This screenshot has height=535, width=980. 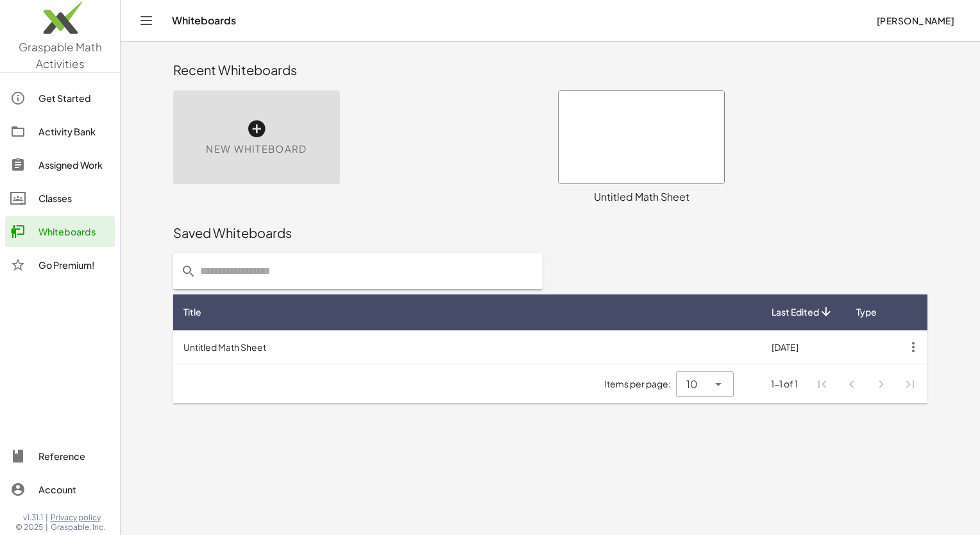 What do you see at coordinates (74, 232) in the screenshot?
I see `div: Whiteboards` at bounding box center [74, 232].